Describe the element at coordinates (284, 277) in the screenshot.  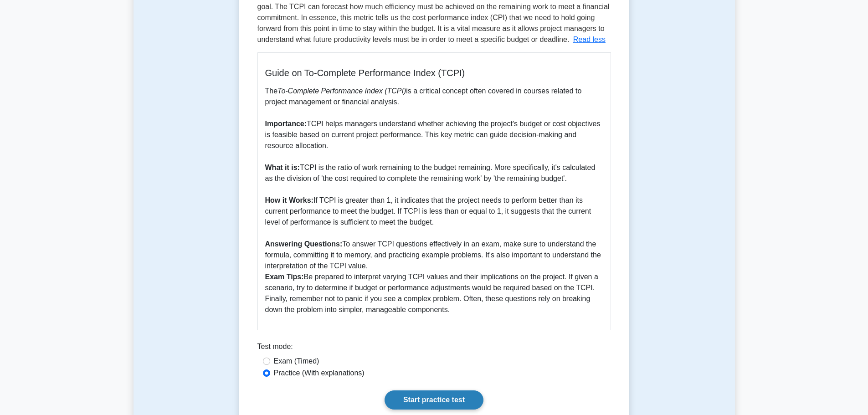
I see `b: Exam Tips:` at that location.